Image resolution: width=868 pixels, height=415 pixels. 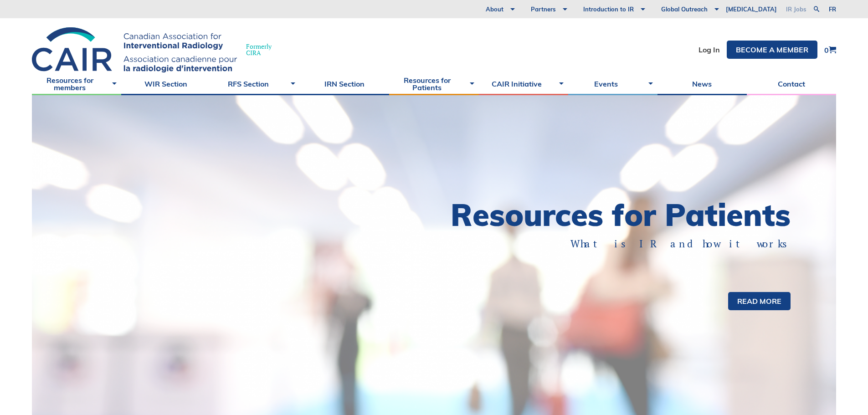 I want to click on a: Resources for members, so click(x=76, y=84).